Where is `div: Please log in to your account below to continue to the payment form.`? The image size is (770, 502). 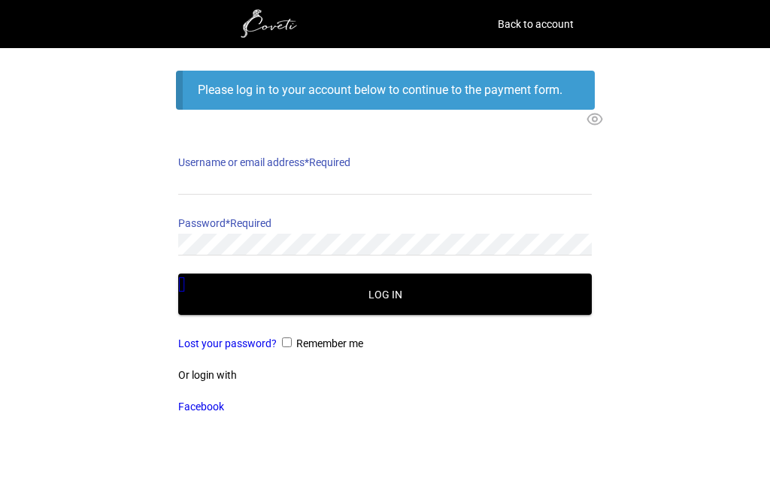 div: Please log in to your account below to continue to the payment form. is located at coordinates (385, 90).